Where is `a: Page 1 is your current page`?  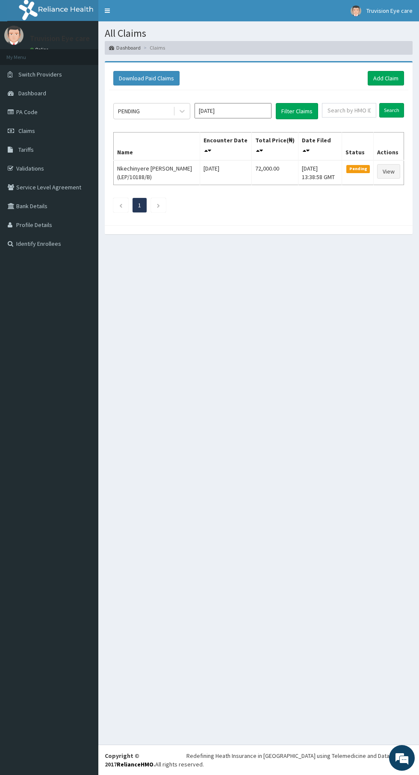
a: Page 1 is your current page is located at coordinates (139, 205).